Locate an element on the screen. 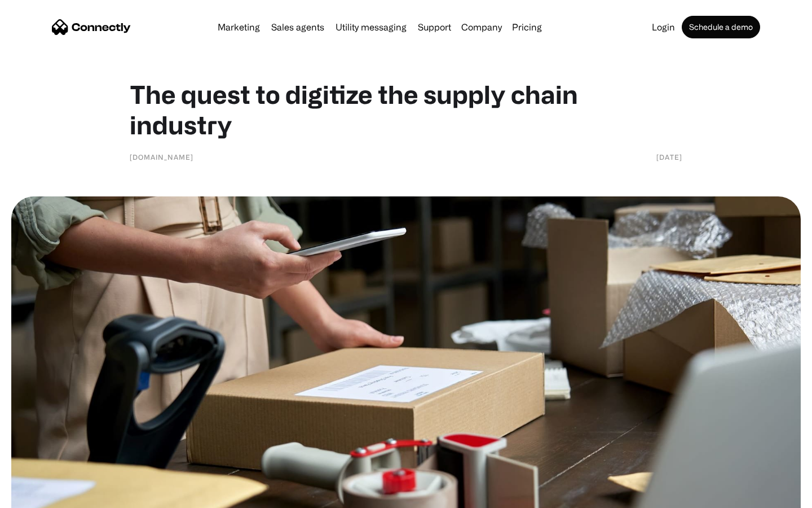 This screenshot has width=812, height=508. a: Sales agents is located at coordinates (298, 27).